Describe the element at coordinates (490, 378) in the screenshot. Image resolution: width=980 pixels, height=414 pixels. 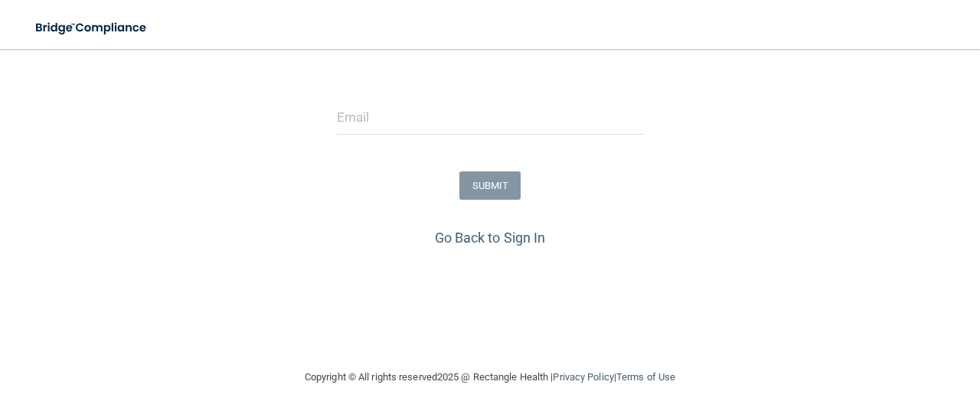
I see `div: Copyright © All rights reserved 2025 @ Rectangle Health | |` at that location.